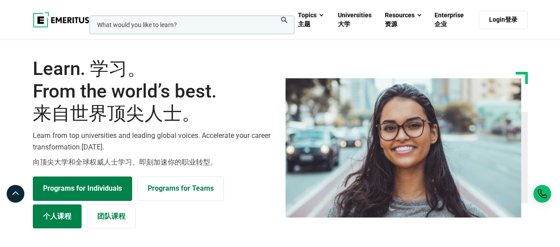 Image resolution: width=560 pixels, height=247 pixels. What do you see at coordinates (344, 24) in the screenshot?
I see `span: 大学` at bounding box center [344, 24].